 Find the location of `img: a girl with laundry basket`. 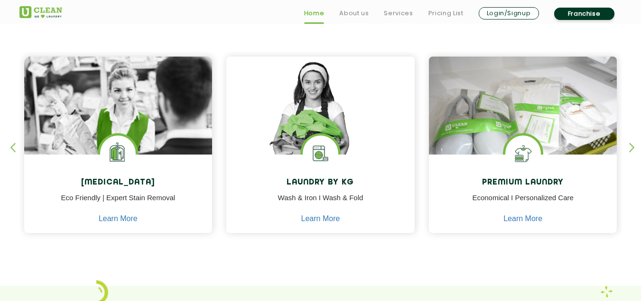

img: a girl with laundry basket is located at coordinates (320, 119).